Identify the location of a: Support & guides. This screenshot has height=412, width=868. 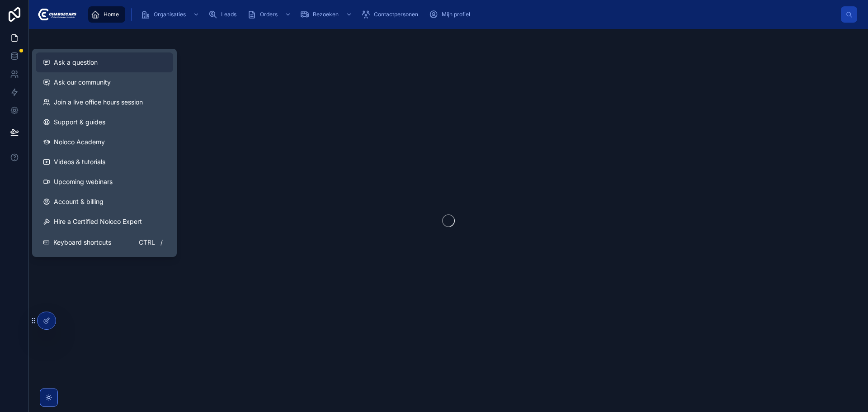
(104, 122).